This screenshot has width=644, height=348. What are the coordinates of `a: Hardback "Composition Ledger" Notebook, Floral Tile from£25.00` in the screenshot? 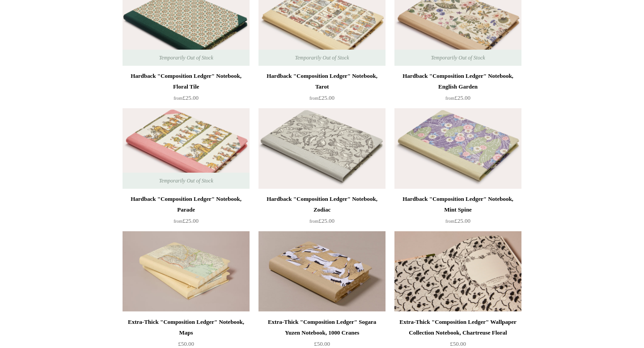 It's located at (186, 89).